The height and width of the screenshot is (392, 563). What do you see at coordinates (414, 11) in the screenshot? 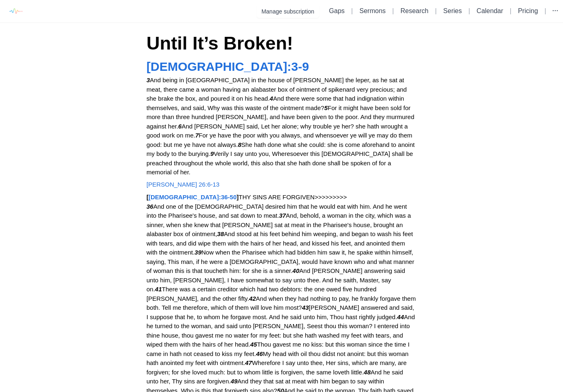
I see `a: Research` at bounding box center [414, 11].